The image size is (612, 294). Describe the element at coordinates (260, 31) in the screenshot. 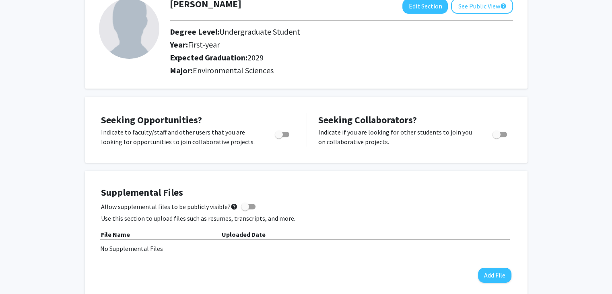

I see `span: Undergraduate Student` at that location.